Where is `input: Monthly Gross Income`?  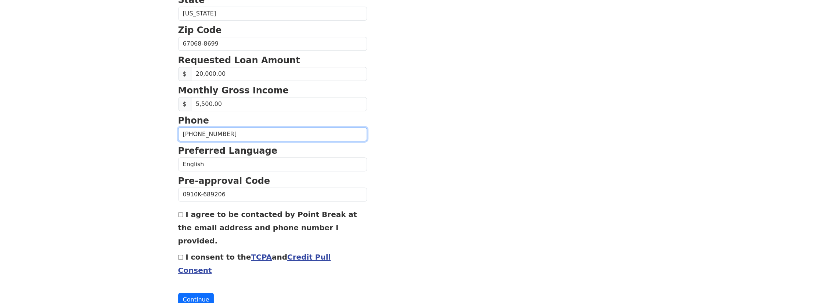 input: Monthly Gross Income is located at coordinates (279, 104).